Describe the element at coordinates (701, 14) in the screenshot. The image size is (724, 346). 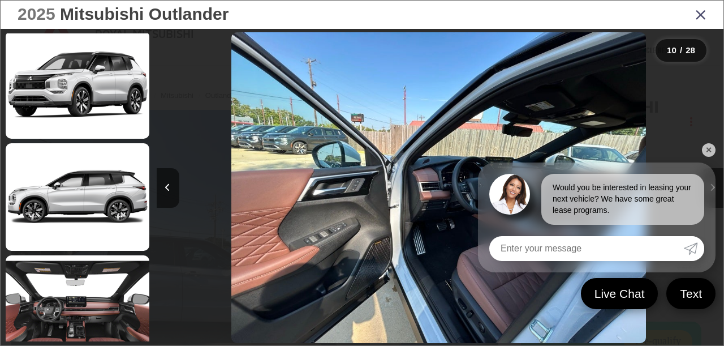
I see `i: Close gallery` at that location.